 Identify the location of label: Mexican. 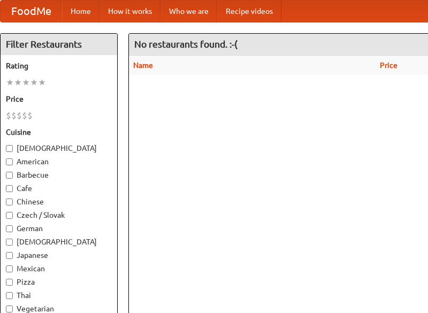
(59, 269).